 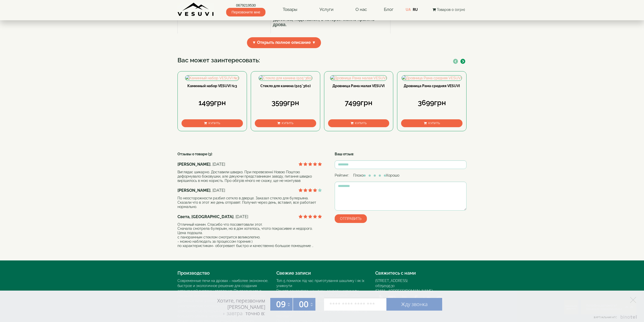 What do you see at coordinates (432, 86) in the screenshot?
I see `a: Дровница Рама средняя VESUVI` at bounding box center [432, 86].